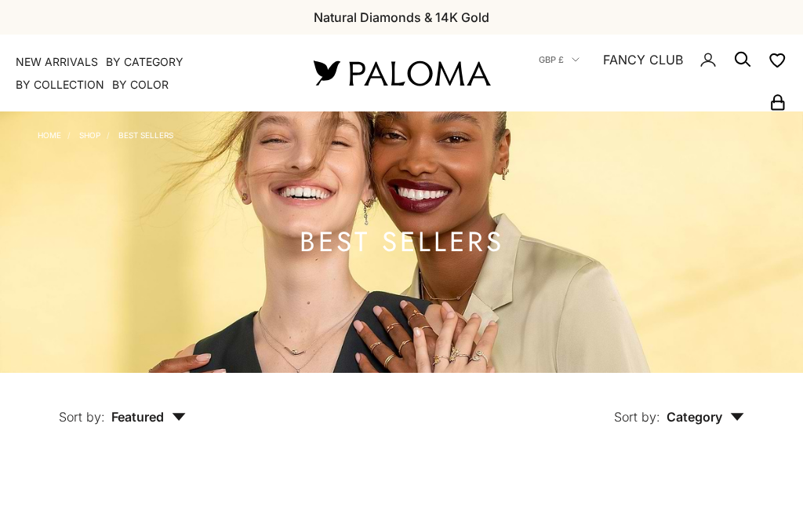  What do you see at coordinates (146, 135) in the screenshot?
I see `a: BEST SELLERS` at bounding box center [146, 135].